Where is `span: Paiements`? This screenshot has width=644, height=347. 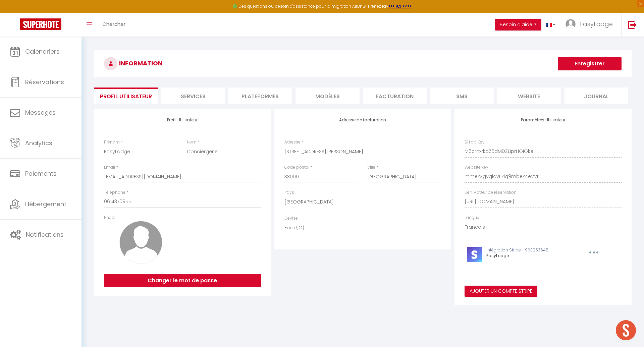 span: Paiements is located at coordinates (41, 174).